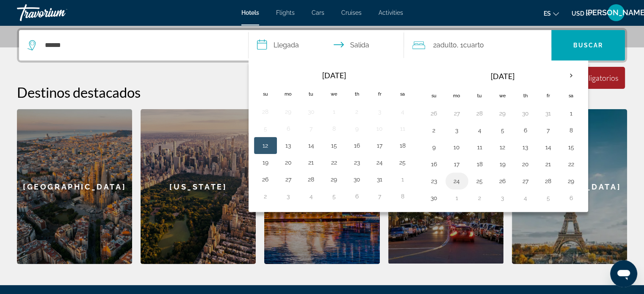 This screenshot has width=644, height=294. I want to click on button: Change currency, so click(581, 13).